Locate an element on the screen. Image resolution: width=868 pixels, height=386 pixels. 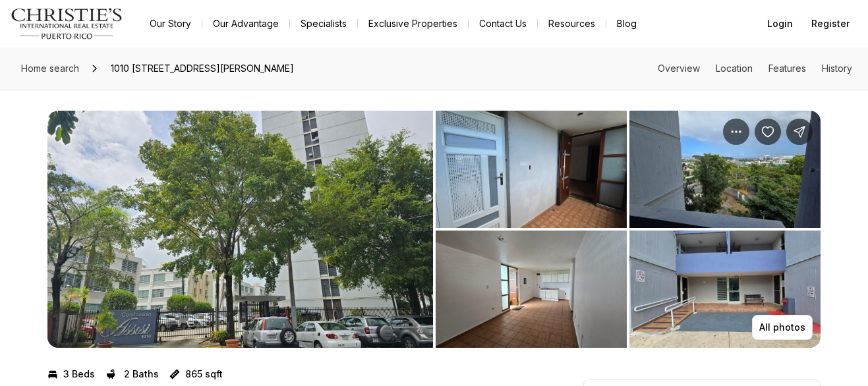
a: Specialists is located at coordinates (323, 24).